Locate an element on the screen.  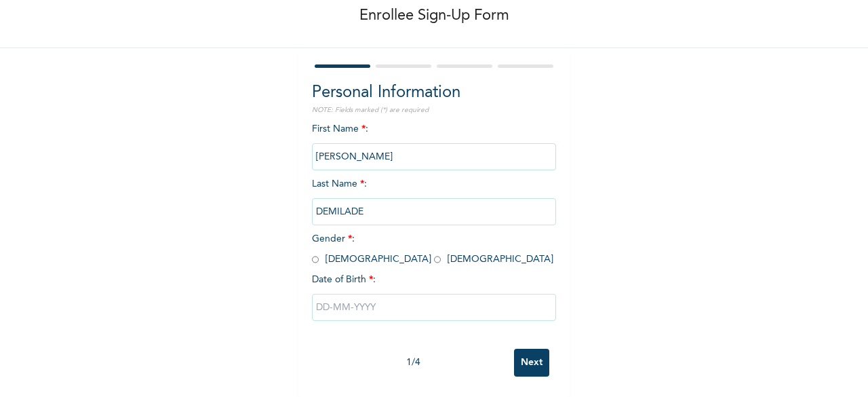
span: First Name : is located at coordinates (434, 142).